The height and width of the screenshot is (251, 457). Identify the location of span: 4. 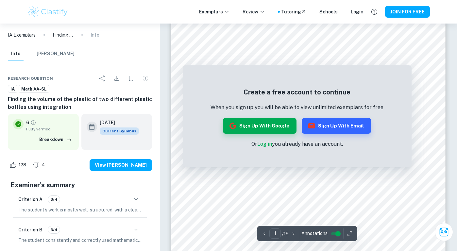
(43, 165).